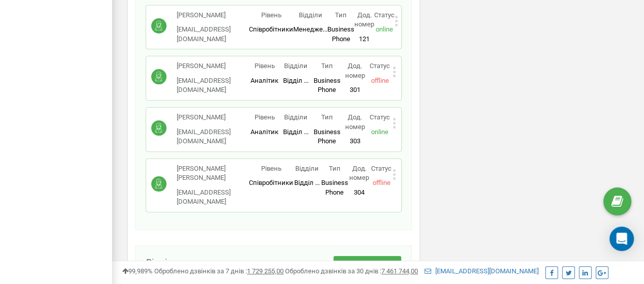  I want to click on p: 301, so click(355, 90).